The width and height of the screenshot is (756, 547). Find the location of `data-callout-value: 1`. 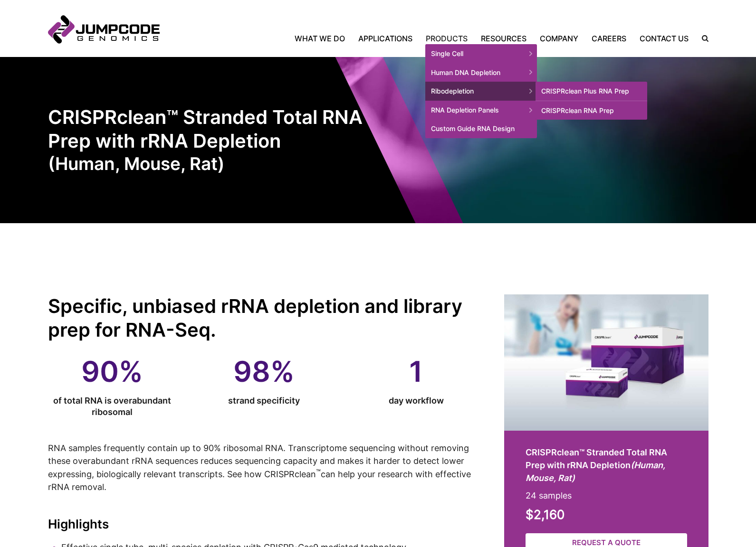

data-callout-value: 1 is located at coordinates (416, 371).